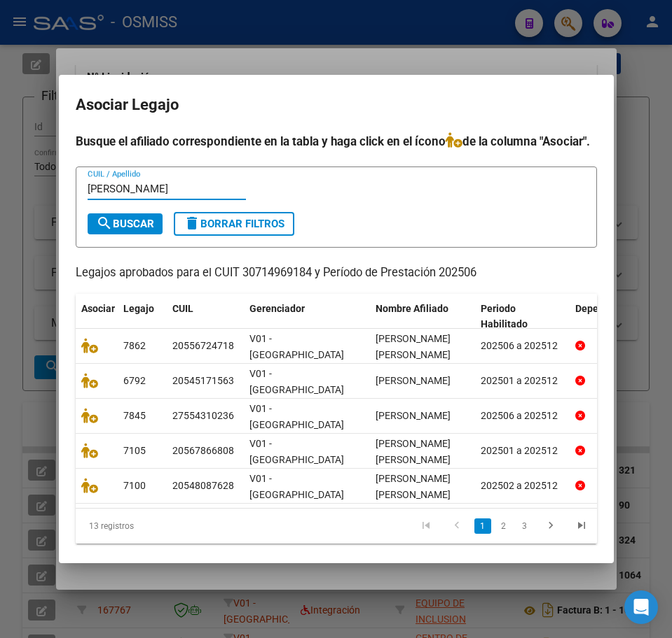 The width and height of the screenshot is (672, 638). Describe the element at coordinates (139, 308) in the screenshot. I see `span: Legajo` at that location.